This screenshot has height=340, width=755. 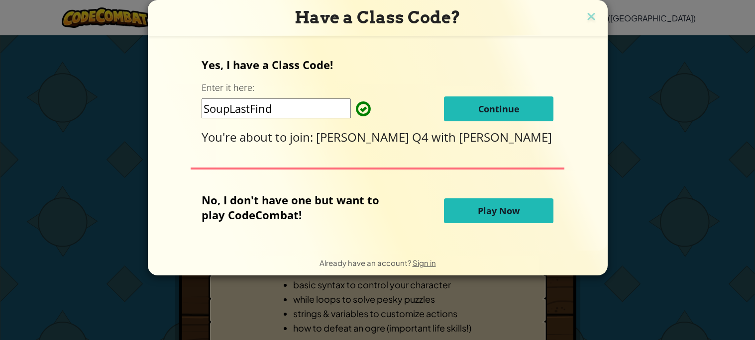 I want to click on span: Play Now, so click(x=499, y=211).